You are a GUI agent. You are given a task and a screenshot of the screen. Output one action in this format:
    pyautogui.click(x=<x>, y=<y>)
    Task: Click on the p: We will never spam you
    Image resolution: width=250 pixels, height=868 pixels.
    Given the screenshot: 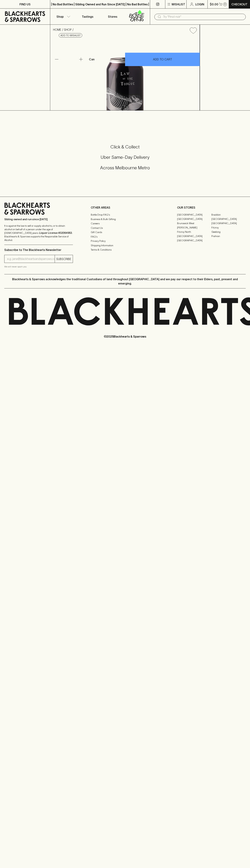 What is the action you would take?
    pyautogui.click(x=39, y=267)
    